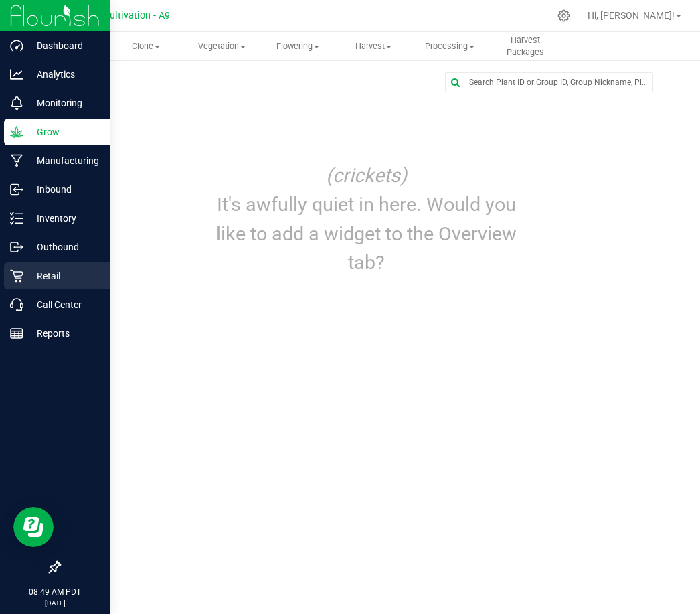 Image resolution: width=700 pixels, height=614 pixels. I want to click on p: 08:49 AM PDT, so click(55, 592).